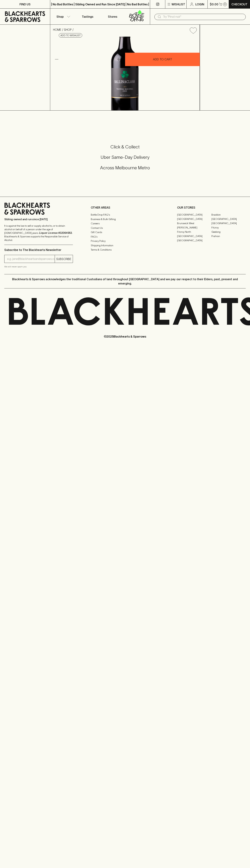  I want to click on h5: Click & Collect, so click(125, 147).